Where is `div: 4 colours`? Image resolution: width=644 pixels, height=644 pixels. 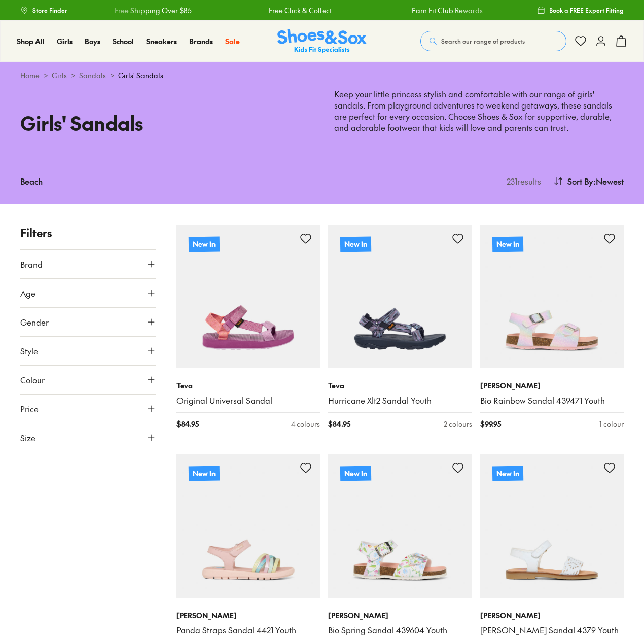 div: 4 colours is located at coordinates (305, 424).